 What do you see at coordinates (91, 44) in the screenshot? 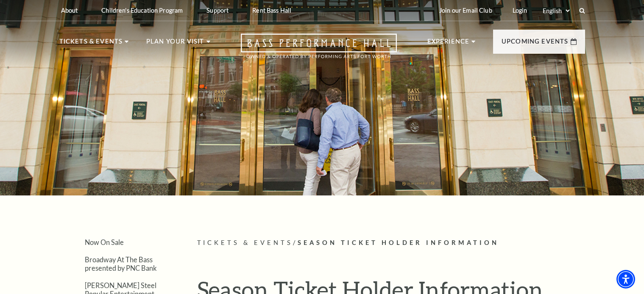
I see `p: Tickets & Events` at bounding box center [91, 44].